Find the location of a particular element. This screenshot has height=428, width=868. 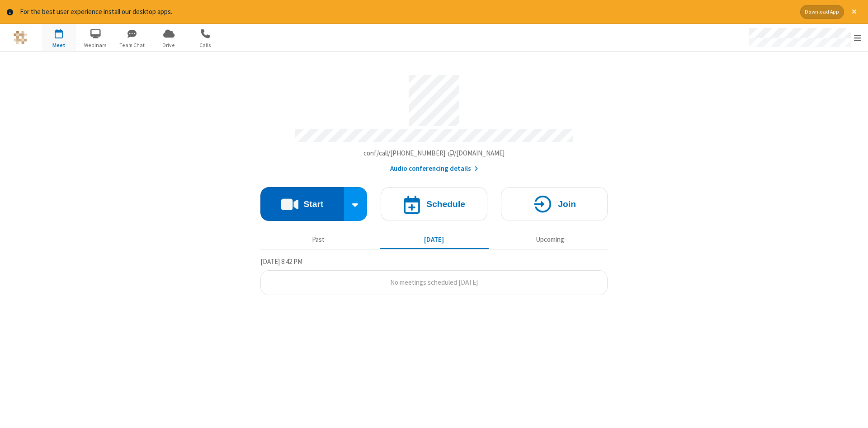

span: Team Chat is located at coordinates (132, 45).